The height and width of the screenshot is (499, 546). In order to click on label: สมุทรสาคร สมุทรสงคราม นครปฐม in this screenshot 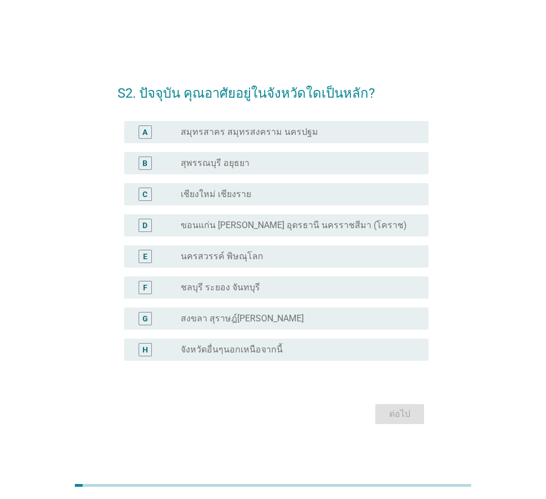, I will do `click(250, 132)`.